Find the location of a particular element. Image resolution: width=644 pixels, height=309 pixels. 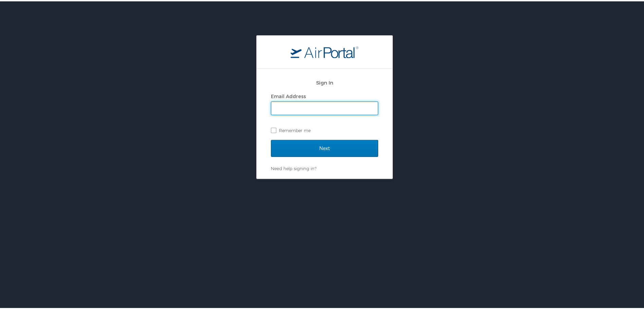

img: logo is located at coordinates (325, 51).